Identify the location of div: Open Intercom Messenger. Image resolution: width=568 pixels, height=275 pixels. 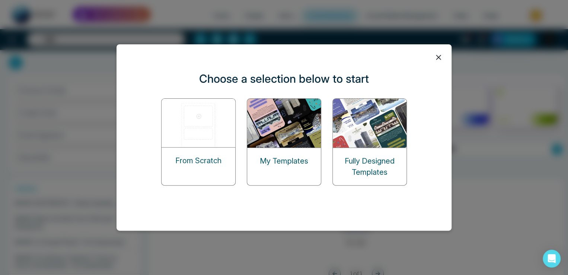
(552, 259).